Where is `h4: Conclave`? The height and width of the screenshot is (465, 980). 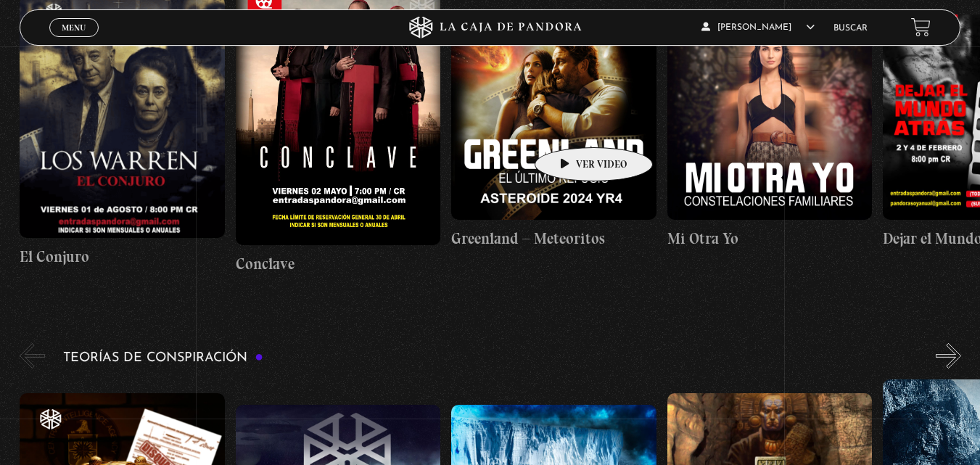 h4: Conclave is located at coordinates (338, 264).